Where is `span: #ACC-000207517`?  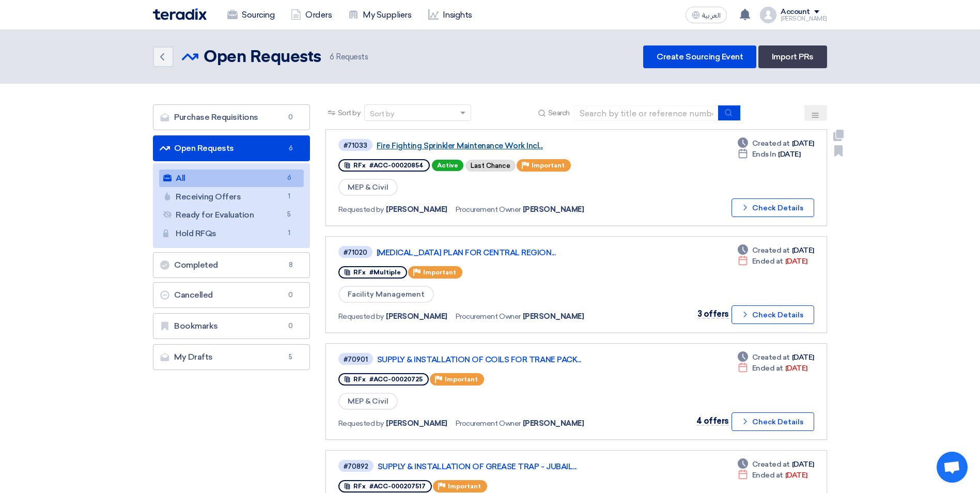 span: #ACC-000207517 is located at coordinates (397, 487).